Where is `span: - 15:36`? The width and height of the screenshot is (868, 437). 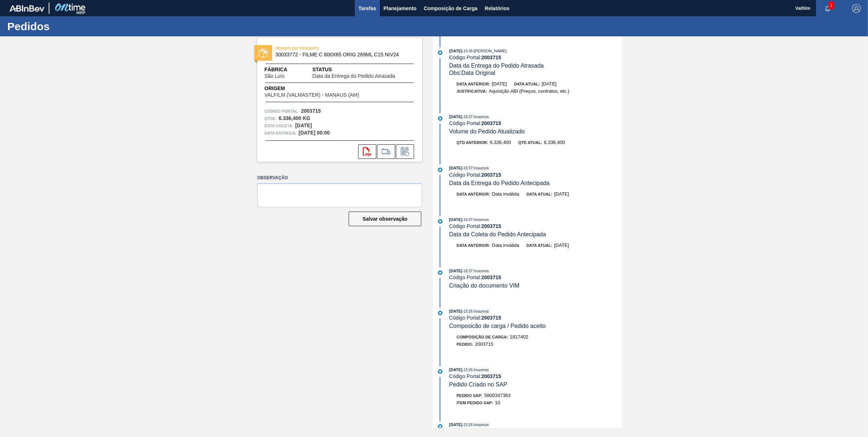 span: - 15:36 is located at coordinates (468, 51).